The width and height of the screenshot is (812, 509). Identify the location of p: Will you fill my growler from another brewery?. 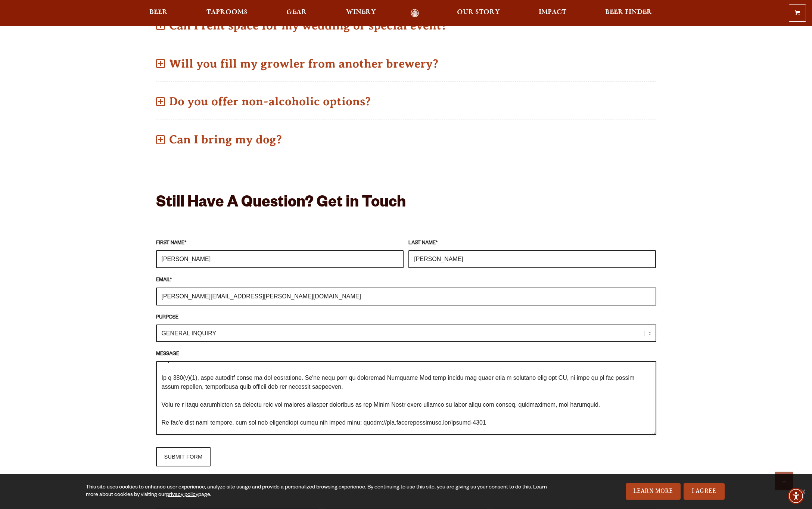
(406, 63).